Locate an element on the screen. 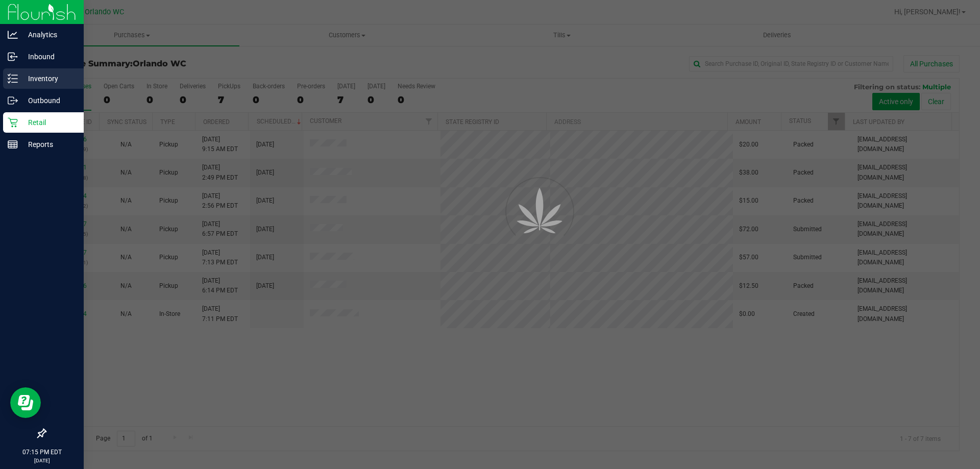 Image resolution: width=980 pixels, height=469 pixels. inline-svg: Outbound is located at coordinates (13, 100).